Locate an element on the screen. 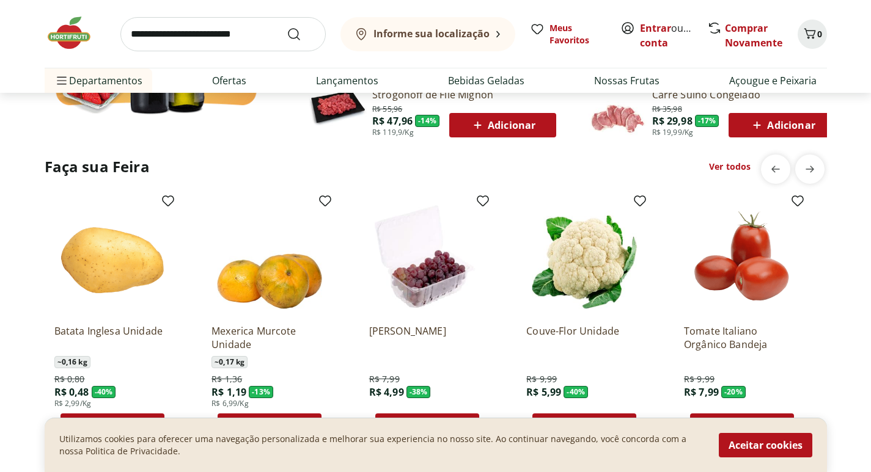 This screenshot has height=472, width=871. button: Aceitar cookies is located at coordinates (765, 445).